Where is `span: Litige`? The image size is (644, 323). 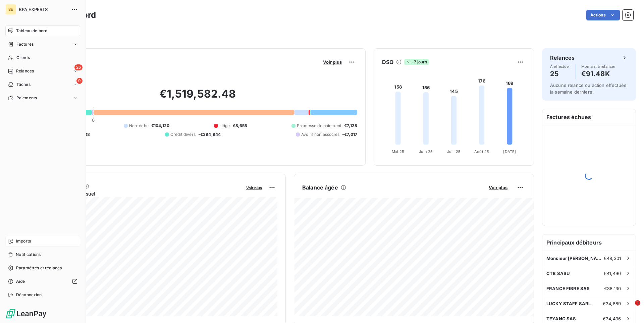 span: Litige is located at coordinates (225, 126).